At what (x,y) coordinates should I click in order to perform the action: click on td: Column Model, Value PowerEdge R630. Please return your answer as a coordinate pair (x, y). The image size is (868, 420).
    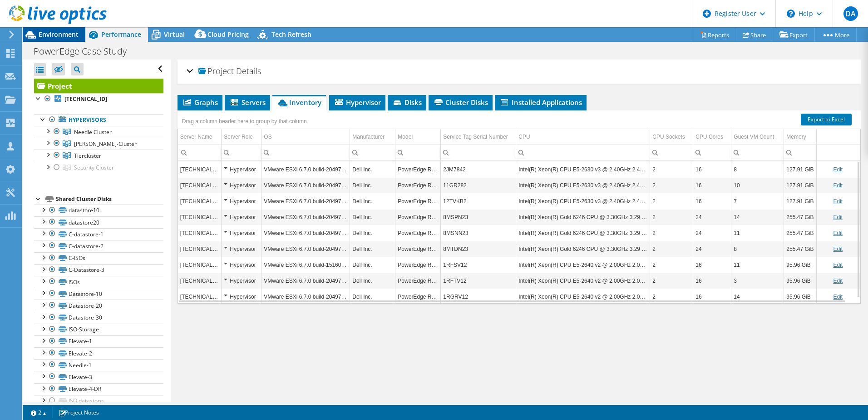
    Looking at the image, I should click on (418, 169).